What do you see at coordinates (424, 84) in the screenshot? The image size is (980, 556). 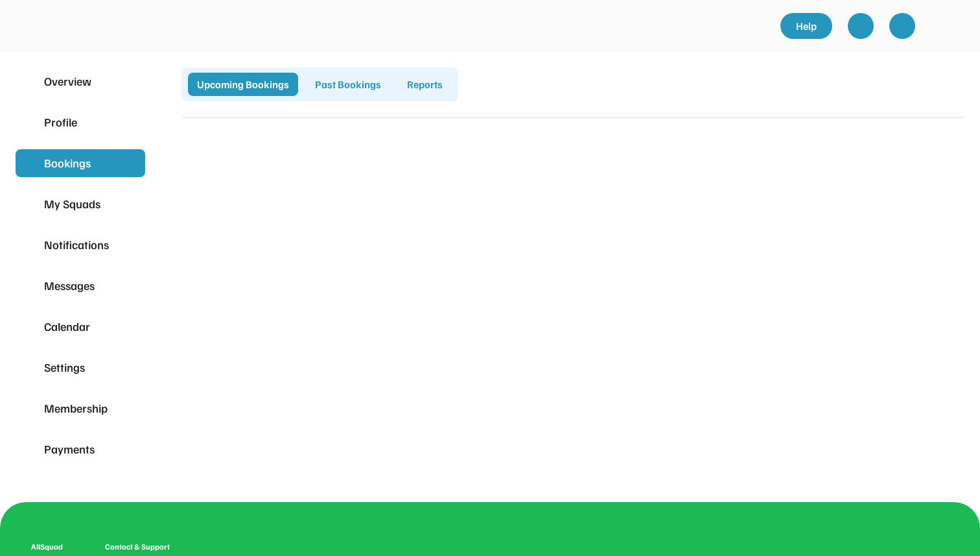 I see `div: Reports` at bounding box center [424, 84].